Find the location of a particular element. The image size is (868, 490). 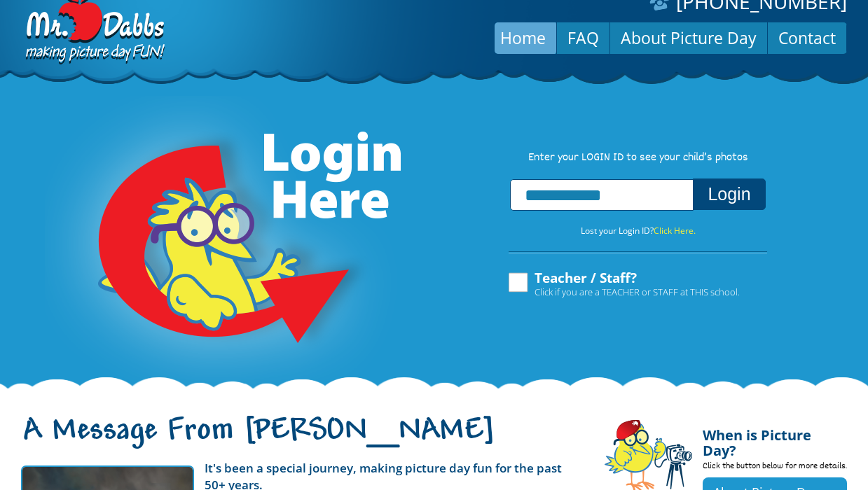

button: Login is located at coordinates (729, 194).